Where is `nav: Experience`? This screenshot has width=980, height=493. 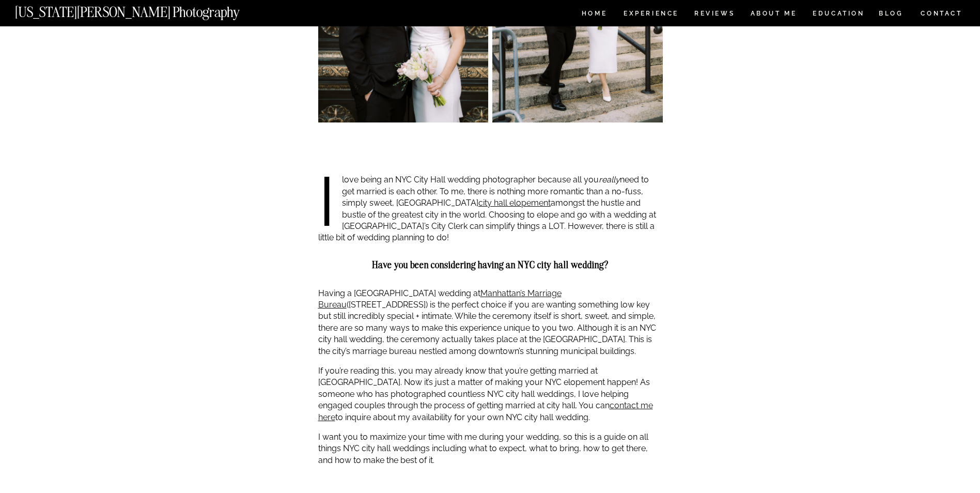
nav: Experience is located at coordinates (650, 14).